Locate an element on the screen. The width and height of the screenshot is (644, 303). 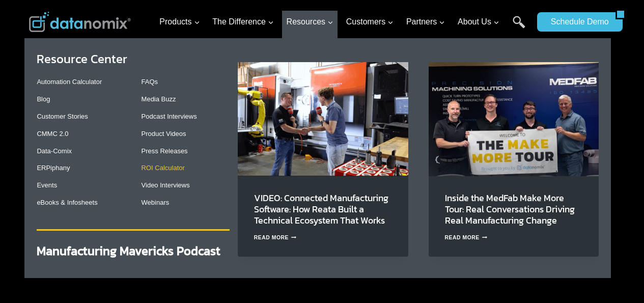
a: CMMC 2.0 is located at coordinates (53, 134).